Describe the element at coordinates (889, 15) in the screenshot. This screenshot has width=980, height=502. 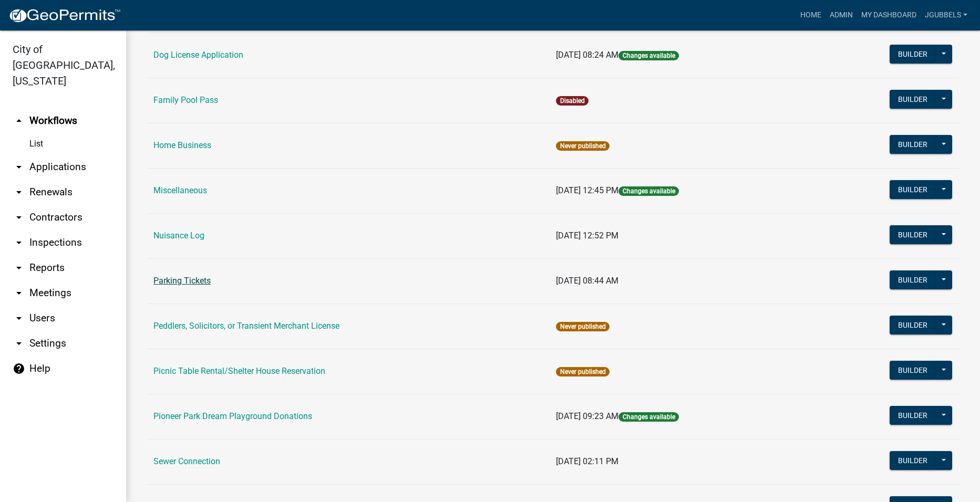
I see `a: My Dashboard` at that location.